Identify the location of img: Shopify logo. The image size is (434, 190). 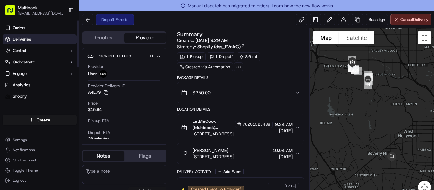
(8, 97).